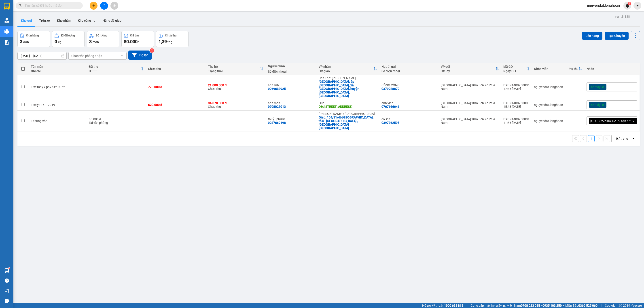 The width and height of the screenshot is (644, 308). I want to click on div: Trạng thái, so click(234, 71).